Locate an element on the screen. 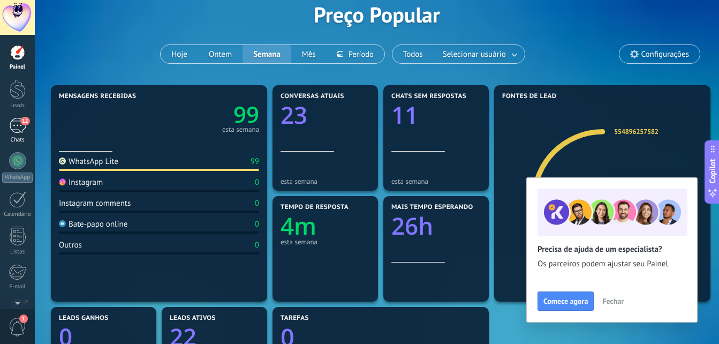 Image resolution: width=719 pixels, height=344 pixels. span: Configurações is located at coordinates (665, 54).